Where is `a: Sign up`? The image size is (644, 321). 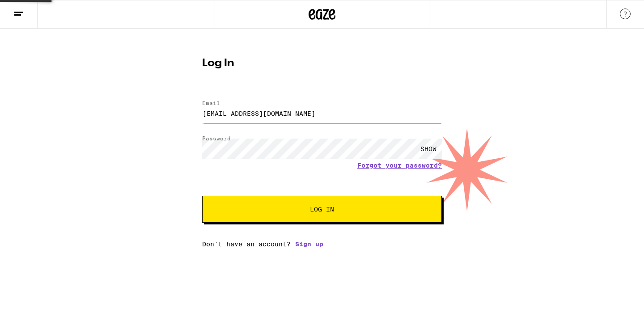 a: Sign up is located at coordinates (309, 244).